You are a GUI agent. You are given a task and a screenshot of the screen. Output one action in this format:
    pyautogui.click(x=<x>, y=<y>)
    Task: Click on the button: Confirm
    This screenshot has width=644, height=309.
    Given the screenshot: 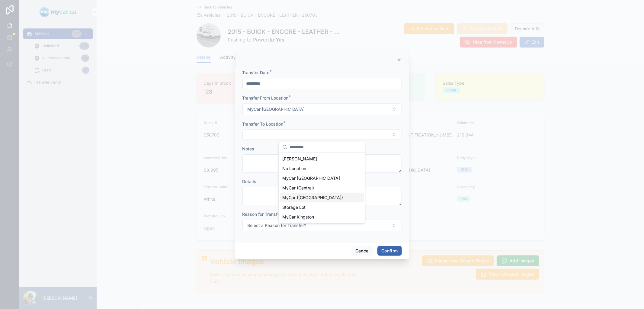 What is the action you would take?
    pyautogui.click(x=389, y=251)
    